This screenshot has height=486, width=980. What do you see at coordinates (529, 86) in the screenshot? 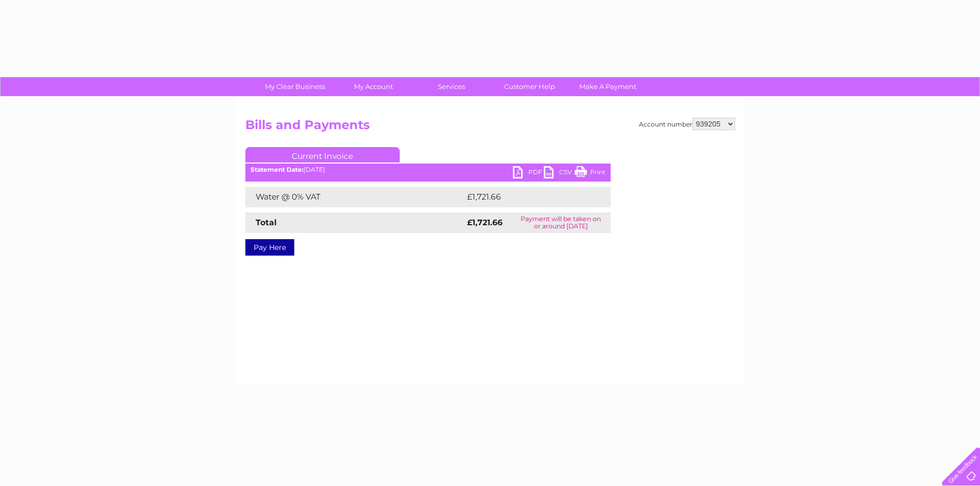
I see `a: Customer Help` at bounding box center [529, 86].